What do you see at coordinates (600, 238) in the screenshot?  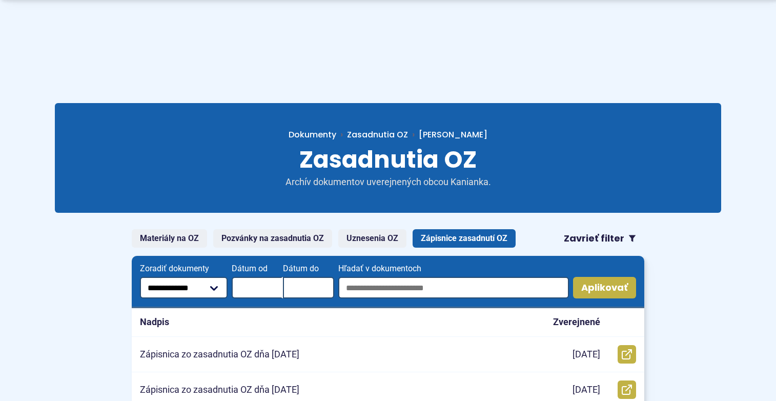 I see `button: Zavrieť filter` at bounding box center [600, 238].